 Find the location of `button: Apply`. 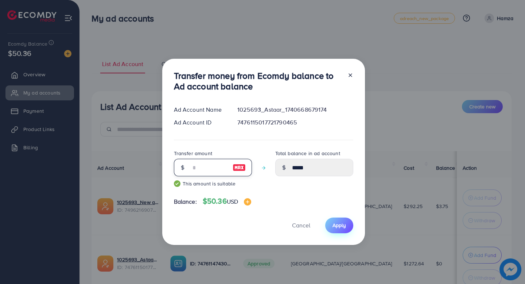

button: Apply is located at coordinates (339, 225).